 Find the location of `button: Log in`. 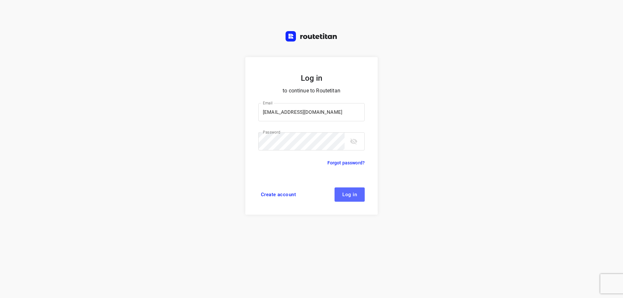

button: Log in is located at coordinates (350, 195).